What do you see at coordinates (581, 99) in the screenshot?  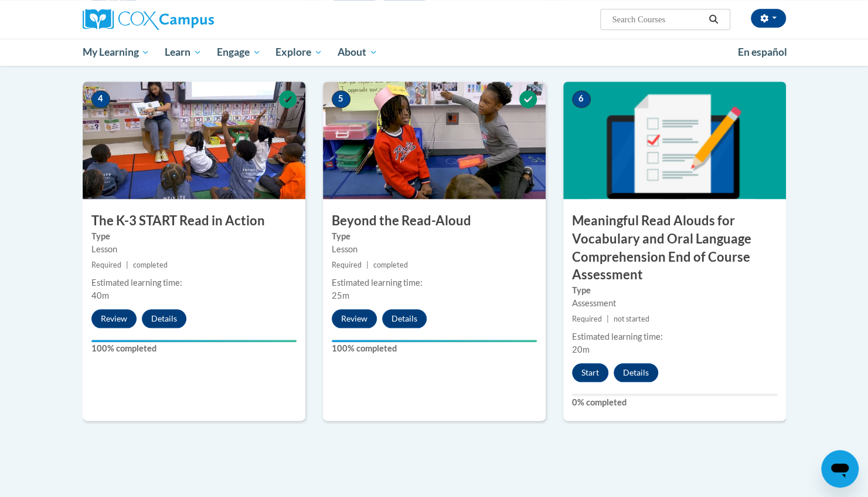 I see `span: 6` at bounding box center [581, 99].